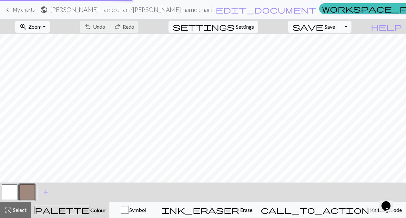  I want to click on span: public, so click(44, 10).